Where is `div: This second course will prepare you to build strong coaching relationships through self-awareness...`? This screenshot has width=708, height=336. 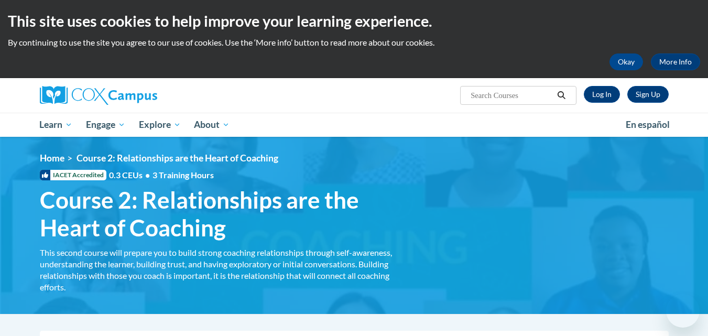
div: This second course will prepare you to build strong coaching relationships through self-awareness... is located at coordinates (221, 270).